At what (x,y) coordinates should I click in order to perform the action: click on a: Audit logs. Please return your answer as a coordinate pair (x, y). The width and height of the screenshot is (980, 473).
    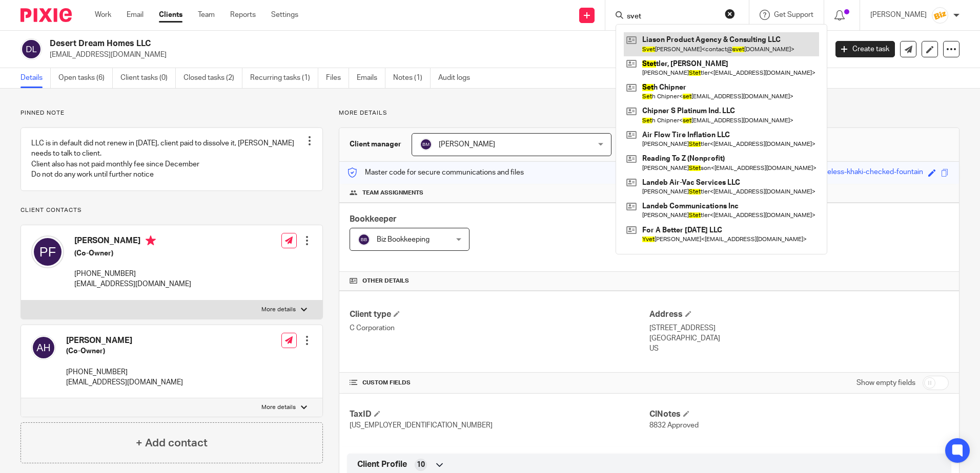
    Looking at the image, I should click on (458, 78).